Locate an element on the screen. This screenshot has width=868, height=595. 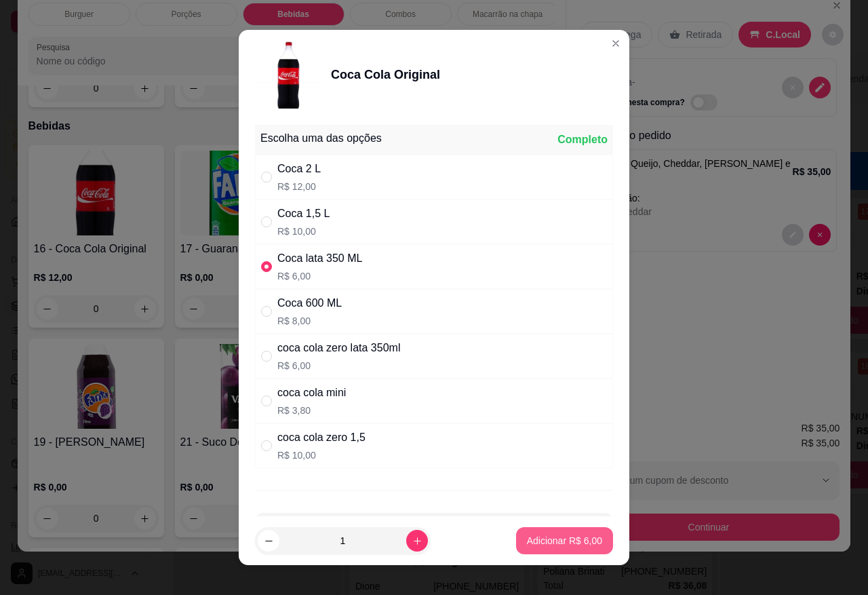
button: increase-product-quantity is located at coordinates (417, 541).